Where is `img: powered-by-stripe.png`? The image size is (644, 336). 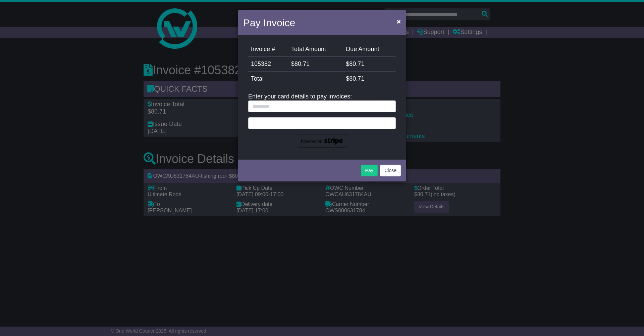
img: powered-by-stripe.png is located at coordinates (322, 141).